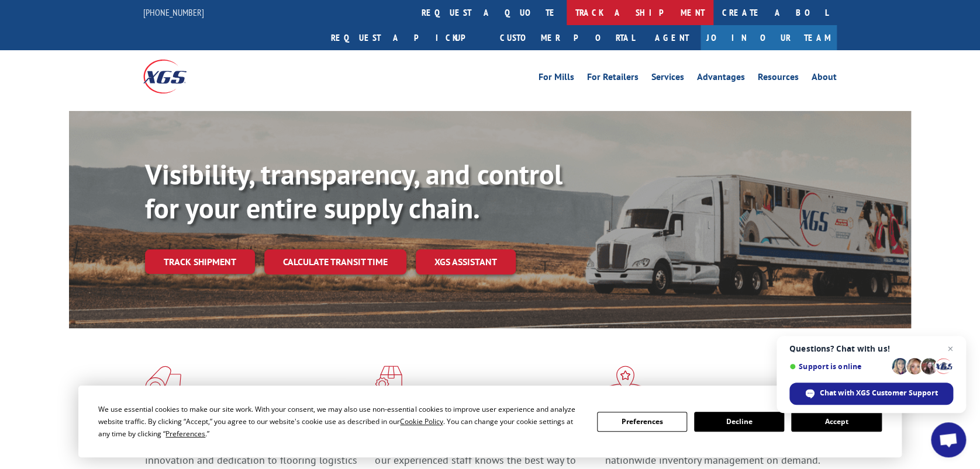  I want to click on div: Open chat, so click(948, 440).